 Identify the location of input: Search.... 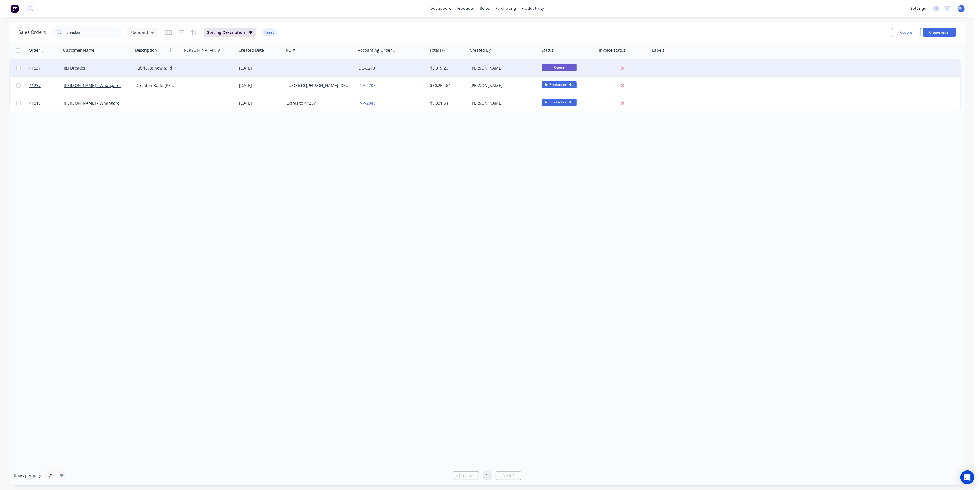
(94, 32).